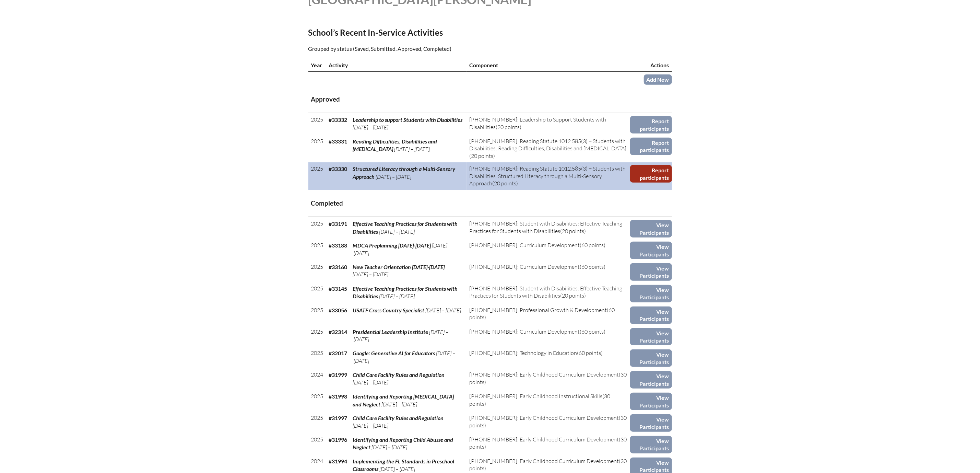 This screenshot has width=980, height=473. Describe the element at coordinates (408, 119) in the screenshot. I see `span: Leadership to support Students with Disabilities` at that location.